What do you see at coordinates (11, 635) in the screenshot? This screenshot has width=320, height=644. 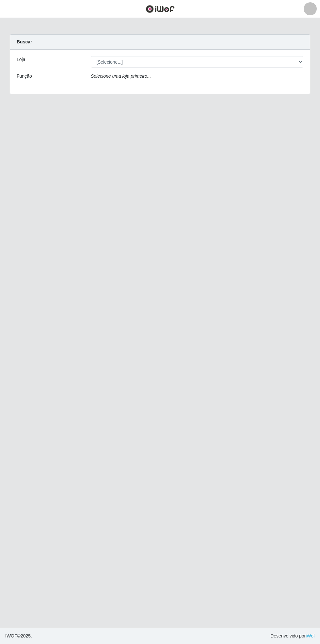 I see `span: IWOF` at bounding box center [11, 635].